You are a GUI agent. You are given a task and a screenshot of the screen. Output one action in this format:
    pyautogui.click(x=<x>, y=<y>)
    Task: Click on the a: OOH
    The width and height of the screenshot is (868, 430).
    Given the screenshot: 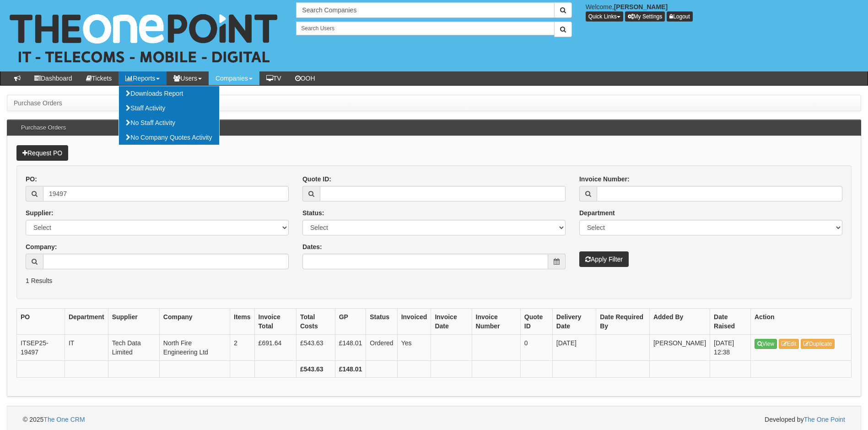 What is the action you would take?
    pyautogui.click(x=305, y=78)
    